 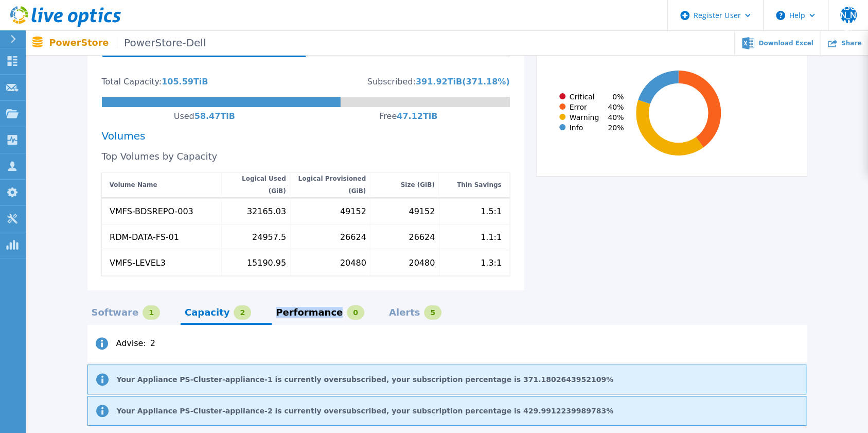 What do you see at coordinates (439, 82) in the screenshot?
I see `div: 391.92 TiB` at bounding box center [439, 82].